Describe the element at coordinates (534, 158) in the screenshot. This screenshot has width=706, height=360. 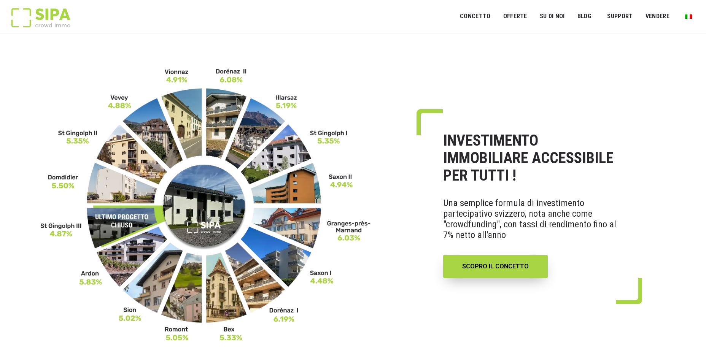
I see `h1: INVESTIMENTO IMMOBILIARE ACCESSIBILE PER TUTTI !` at that location.